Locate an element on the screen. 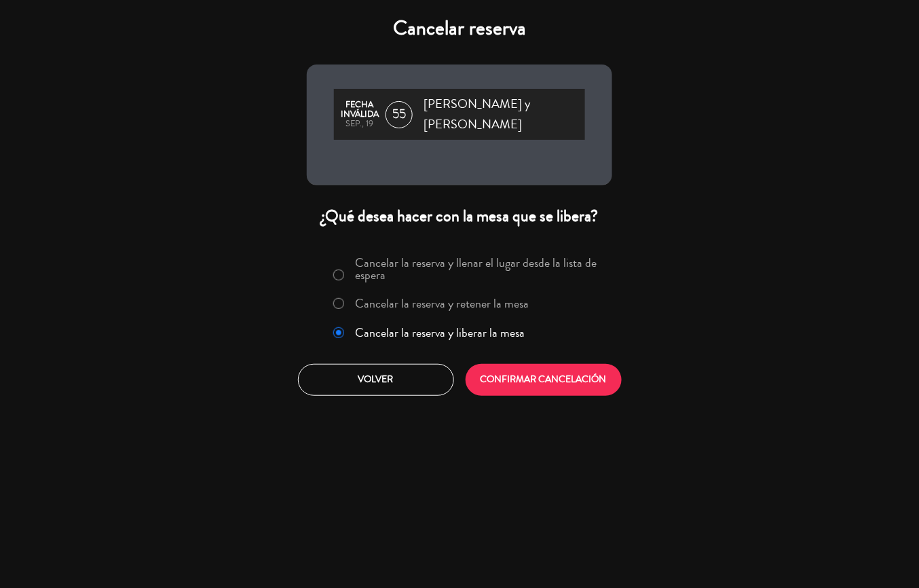 The height and width of the screenshot is (588, 919). div: ¿Qué desea hacer con la mesa que se libera? is located at coordinates (460, 216).